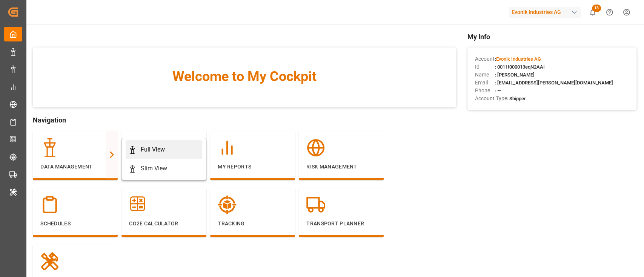 The width and height of the screenshot is (644, 277). What do you see at coordinates (491, 99) in the screenshot?
I see `span: Account Type` at bounding box center [491, 99].